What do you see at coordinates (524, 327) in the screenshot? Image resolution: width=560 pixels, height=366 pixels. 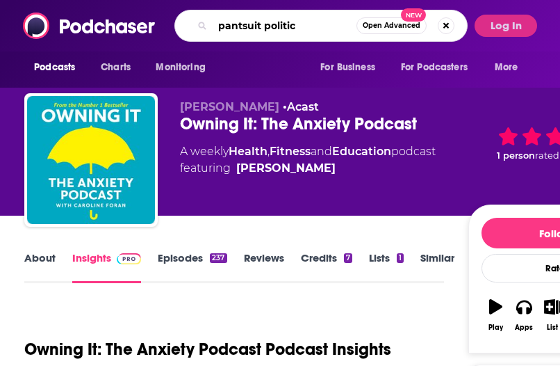 I see `div: Apps` at bounding box center [524, 327].